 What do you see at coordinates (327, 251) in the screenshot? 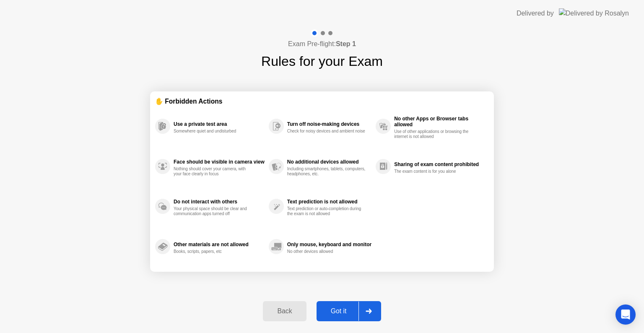
I see `div: No other devices allowed` at bounding box center [327, 251].